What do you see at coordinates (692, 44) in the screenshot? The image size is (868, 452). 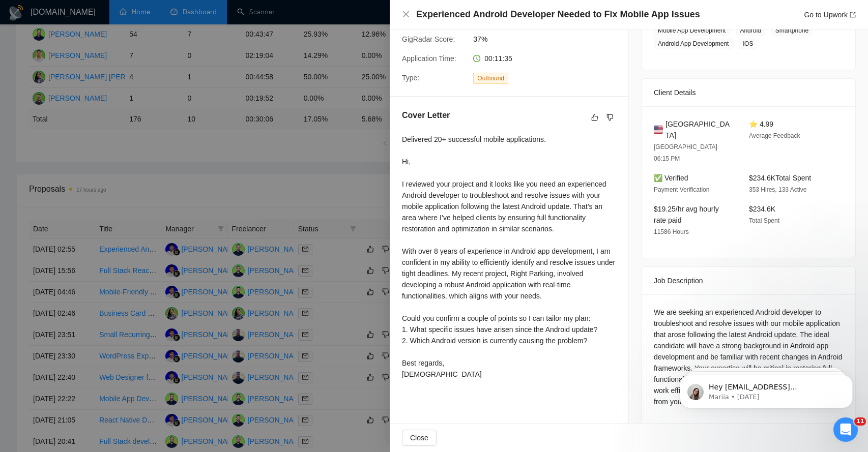 I see `span: Android App Development` at bounding box center [692, 44].